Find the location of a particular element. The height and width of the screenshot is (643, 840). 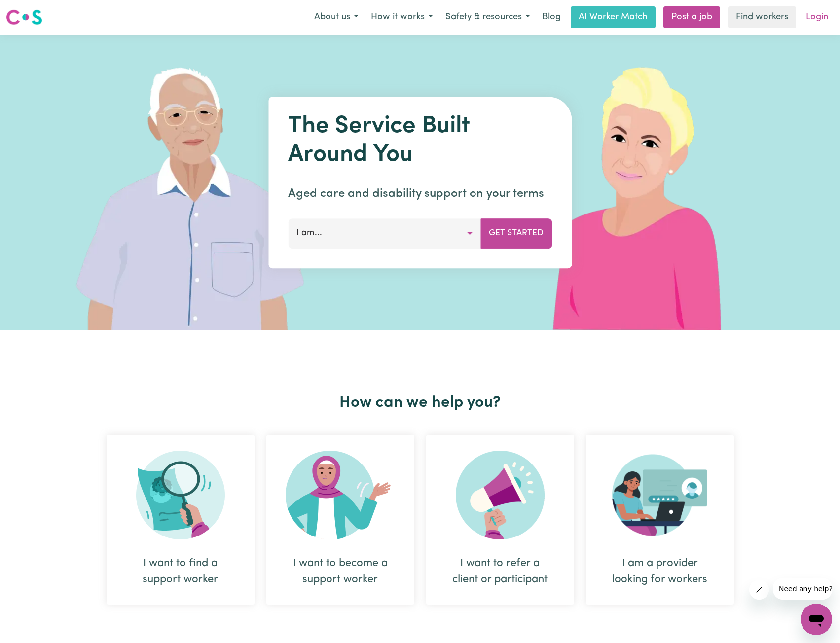

a: Post a job is located at coordinates (692, 17).